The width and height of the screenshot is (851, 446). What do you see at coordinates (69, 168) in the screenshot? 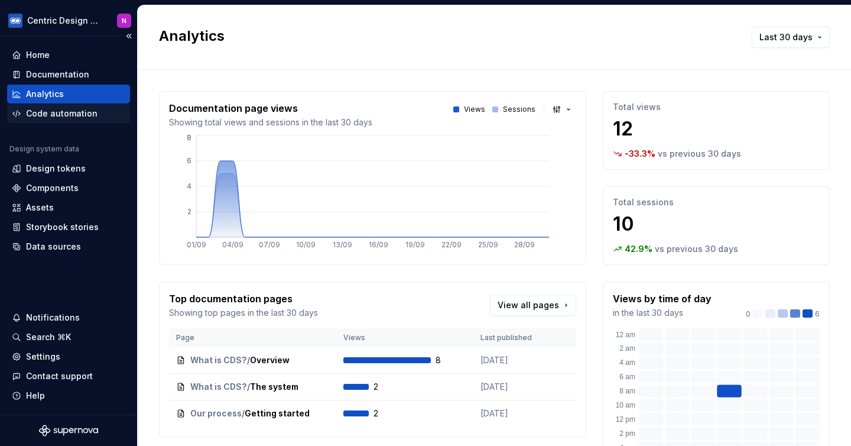
I see `a: Design tokens` at bounding box center [69, 168].